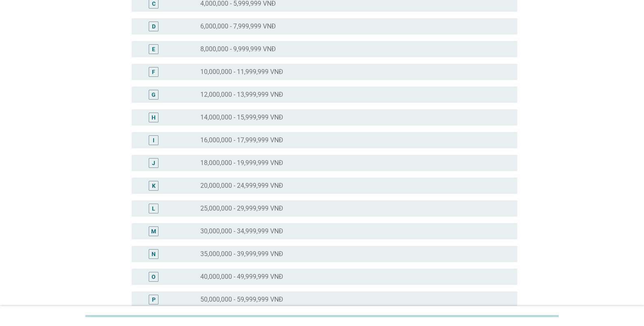 The height and width of the screenshot is (326, 644). Describe the element at coordinates (154, 277) in the screenshot. I see `div: O` at that location.